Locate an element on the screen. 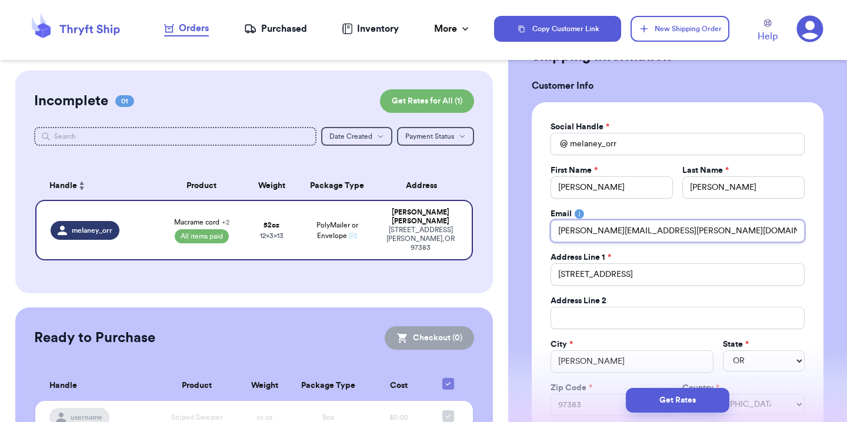 The height and width of the screenshot is (422, 847). button: Copy Customer Link is located at coordinates (558, 29).